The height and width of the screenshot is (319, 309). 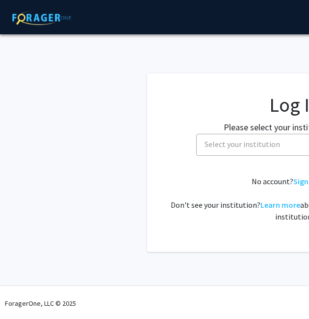 What do you see at coordinates (280, 205) in the screenshot?
I see `a: Learn more about bringing ForagerOne to your institution` at bounding box center [280, 205].